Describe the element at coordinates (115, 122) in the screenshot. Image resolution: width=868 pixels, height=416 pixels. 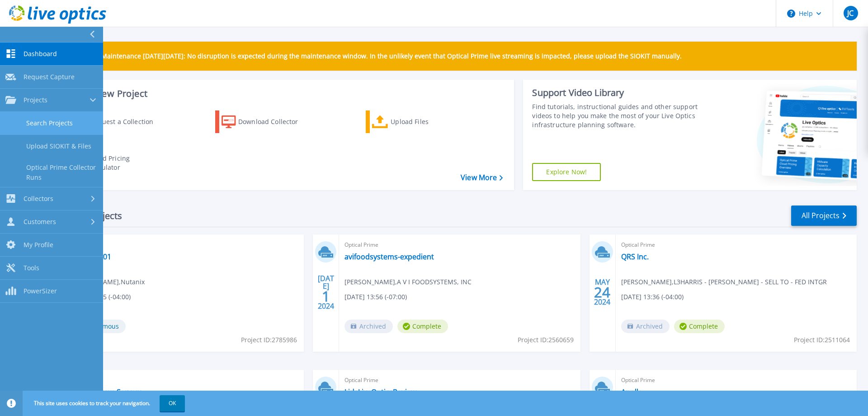
I see `a: Request a Collection` at that location.